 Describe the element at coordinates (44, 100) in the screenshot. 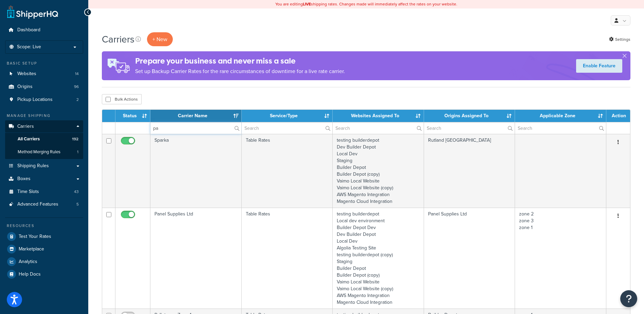

I see `li: Pickup Locations` at that location.